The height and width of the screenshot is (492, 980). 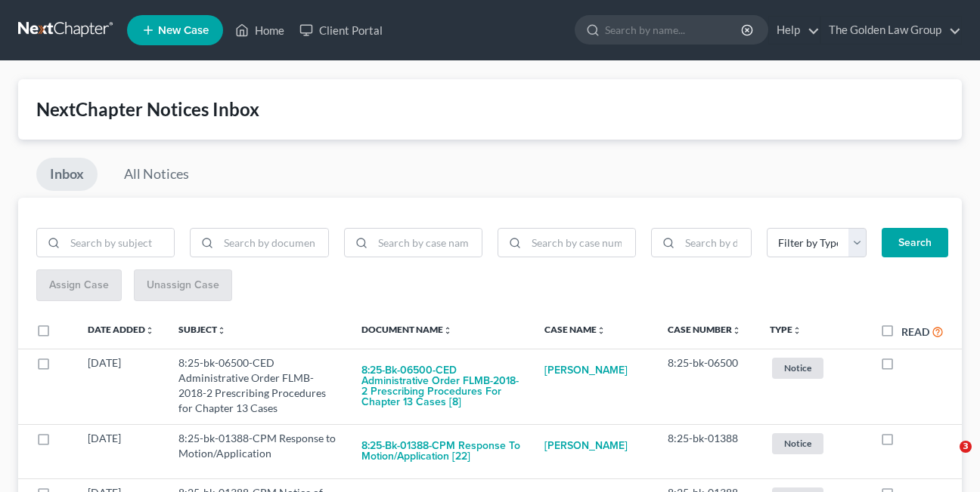 I want to click on a: Subjectunfold_more, so click(x=202, y=330).